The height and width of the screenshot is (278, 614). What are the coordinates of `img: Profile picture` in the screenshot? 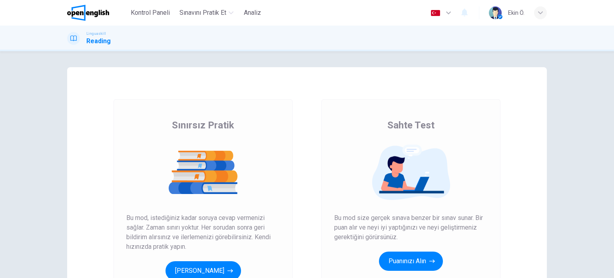 It's located at (495, 13).